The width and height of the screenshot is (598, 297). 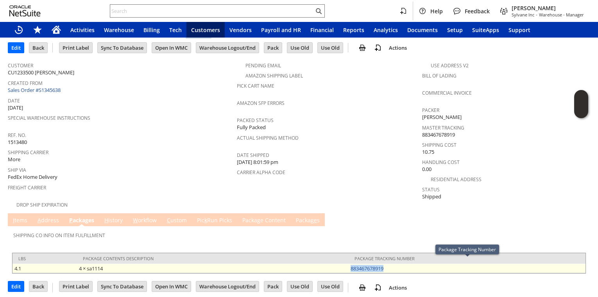 What do you see at coordinates (441, 162) in the screenshot?
I see `a: Handling Cost` at bounding box center [441, 162].